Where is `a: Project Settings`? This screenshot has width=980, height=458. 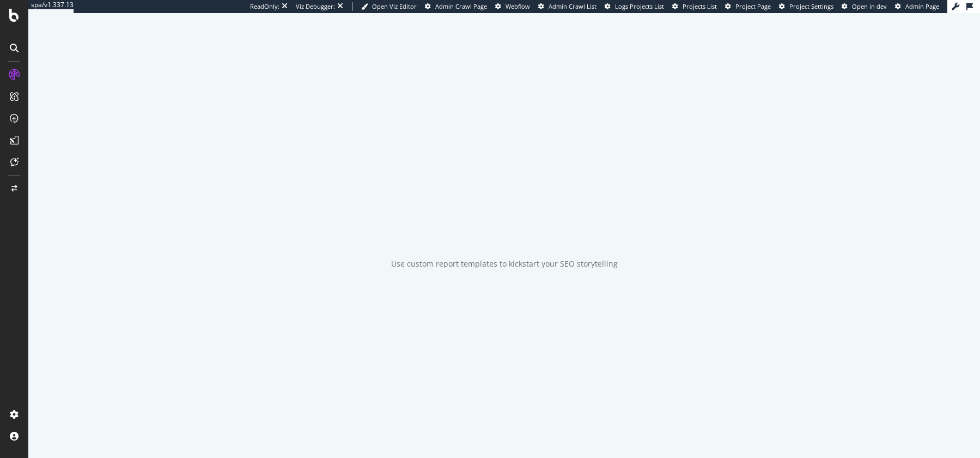 a: Project Settings is located at coordinates (807, 6).